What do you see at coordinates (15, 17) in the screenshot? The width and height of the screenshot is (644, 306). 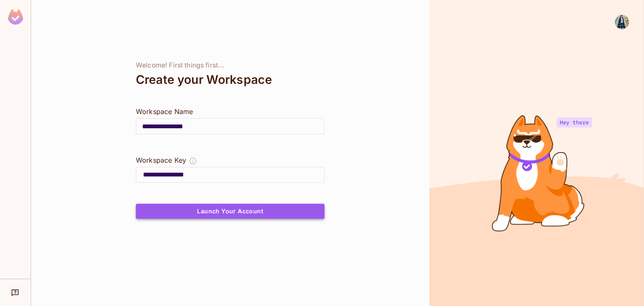 I see `img: SReyMgAAAABJRU5ErkJggg==` at bounding box center [15, 17].